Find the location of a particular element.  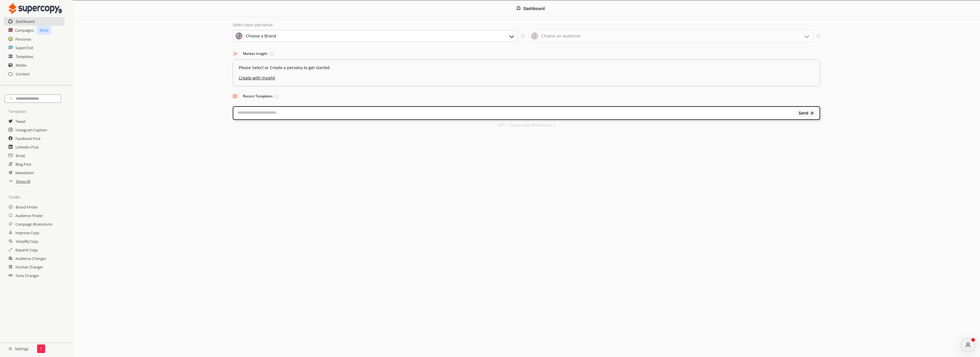

h2: Show All is located at coordinates (23, 182).